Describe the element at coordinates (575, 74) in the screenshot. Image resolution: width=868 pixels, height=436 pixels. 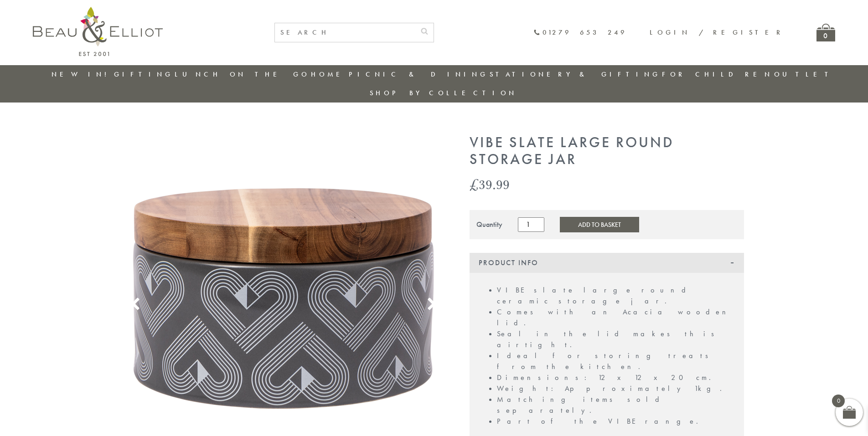
I see `a: Stationery & Gifting` at that location.